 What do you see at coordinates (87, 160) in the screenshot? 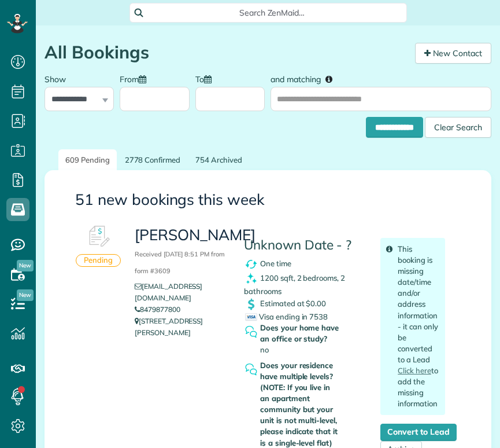
I see `a: 609 Pending` at bounding box center [87, 160].